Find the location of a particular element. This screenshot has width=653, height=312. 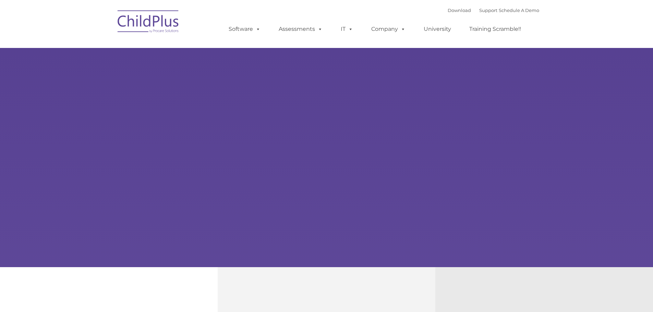

a: Schedule A Demo is located at coordinates (519, 10).